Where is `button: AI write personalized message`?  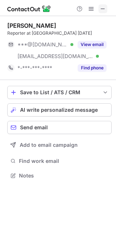 button: AI write personalized message is located at coordinates (60, 110).